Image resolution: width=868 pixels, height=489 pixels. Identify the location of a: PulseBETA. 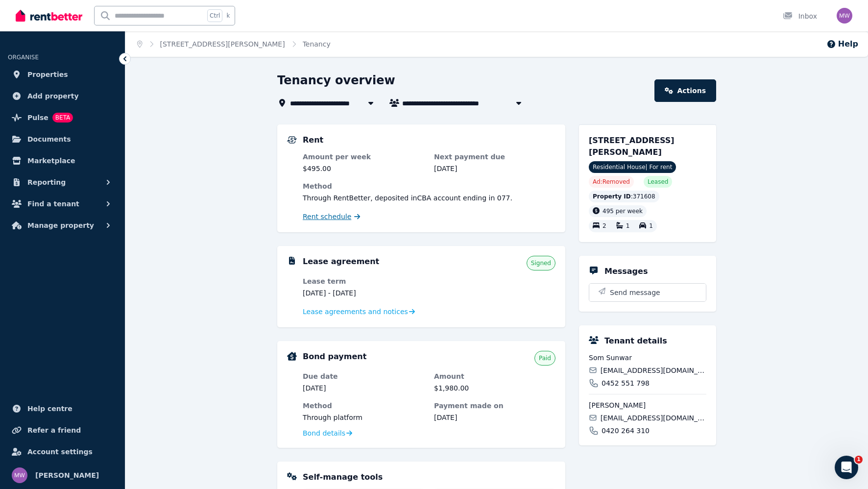
(62, 118).